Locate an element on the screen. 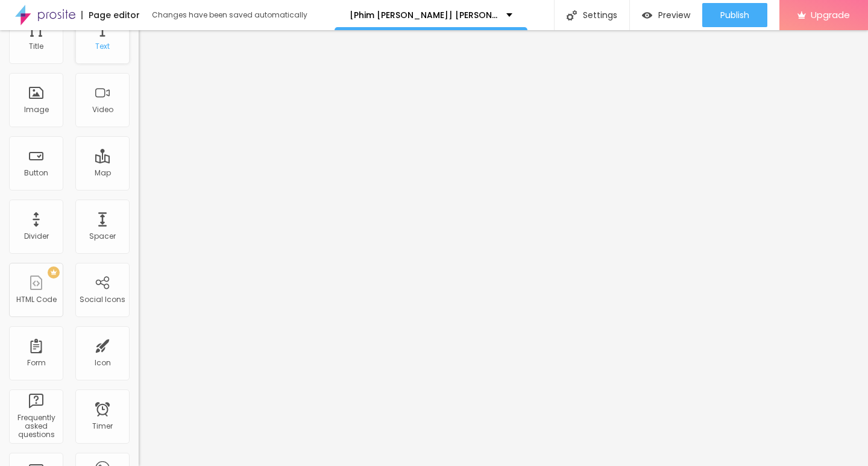 This screenshot has width=868, height=466. div: Video is located at coordinates (102, 110).